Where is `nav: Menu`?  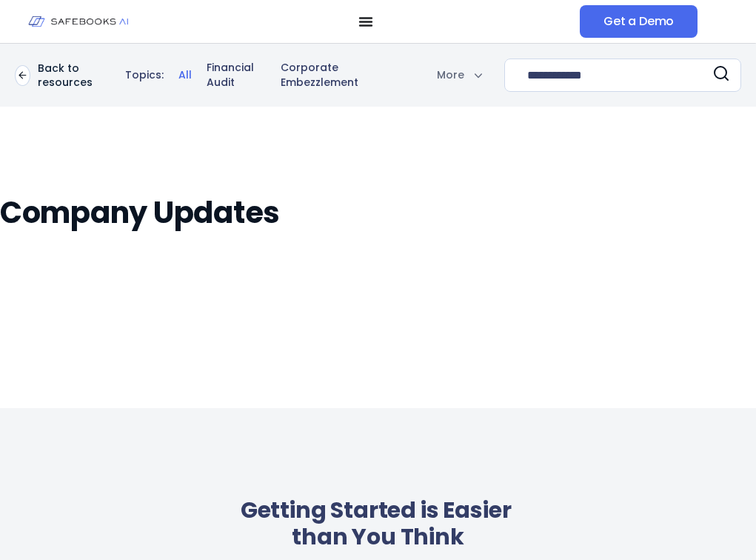
nav: Menu is located at coordinates (366, 21).